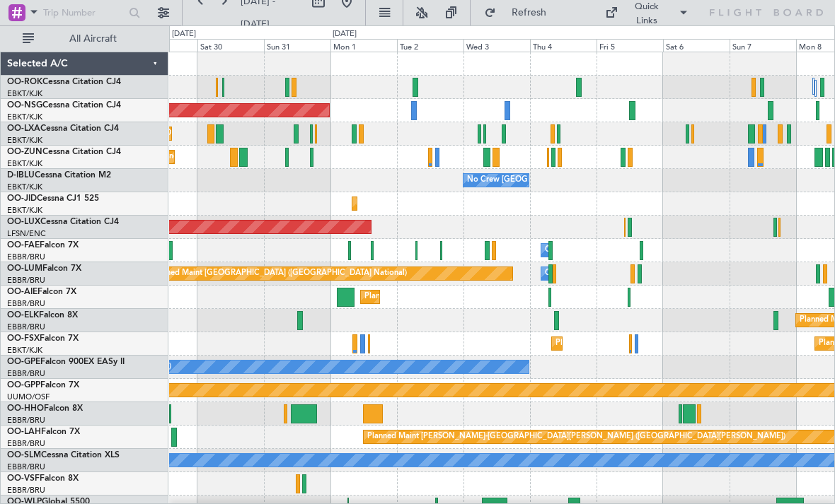 This screenshot has width=835, height=504. What do you see at coordinates (44, 269) in the screenshot?
I see `a: OO-LUMFalcon 7X` at bounding box center [44, 269].